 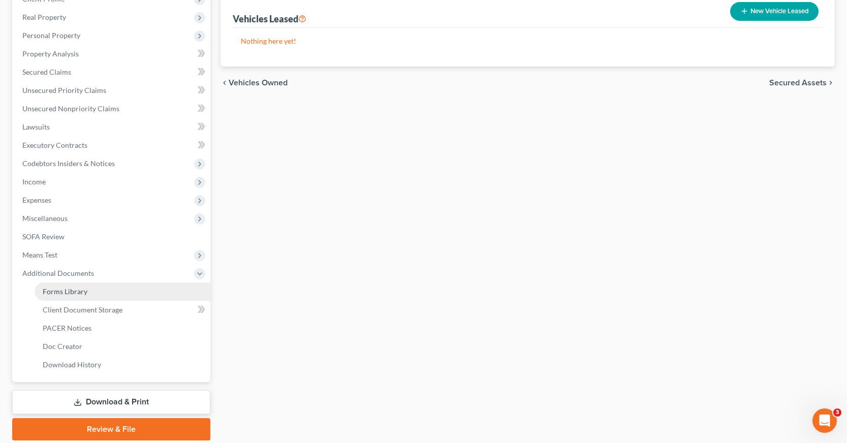 I want to click on span: Lawsuits, so click(x=36, y=127).